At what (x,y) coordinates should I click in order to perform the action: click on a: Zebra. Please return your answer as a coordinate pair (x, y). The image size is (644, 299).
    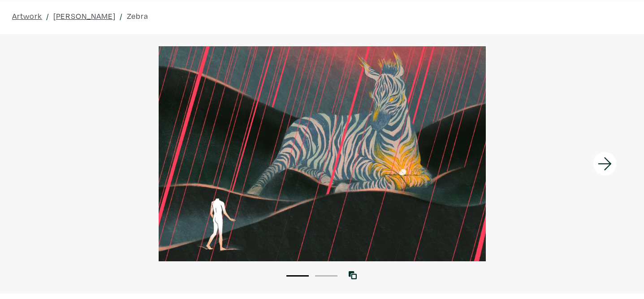
    Looking at the image, I should click on (138, 16).